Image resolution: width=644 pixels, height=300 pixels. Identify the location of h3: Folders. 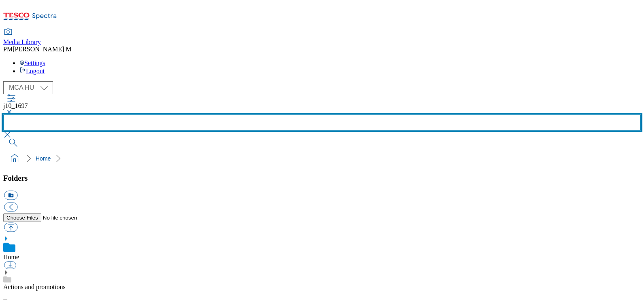
(322, 178).